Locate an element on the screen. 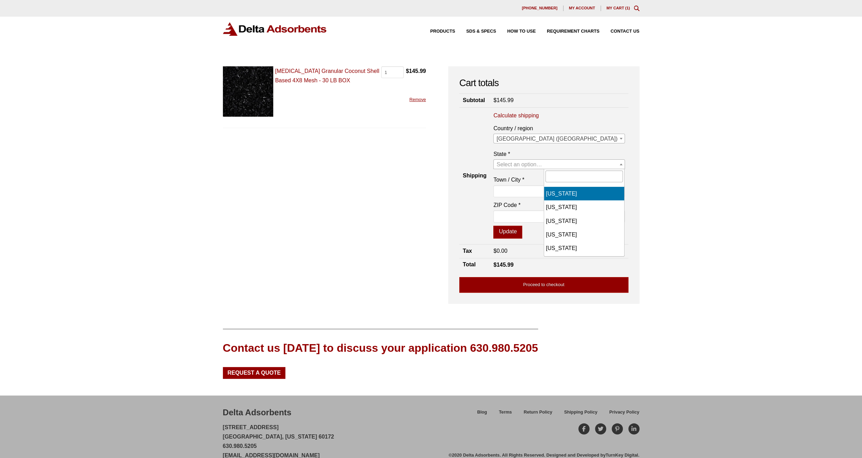 This screenshot has width=862, height=458. a: My account is located at coordinates (582, 8).